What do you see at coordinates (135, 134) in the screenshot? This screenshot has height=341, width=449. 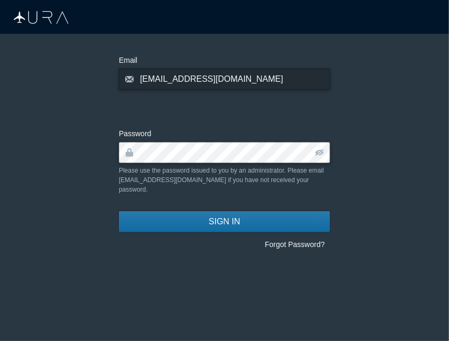 I see `span: Password` at bounding box center [135, 134].